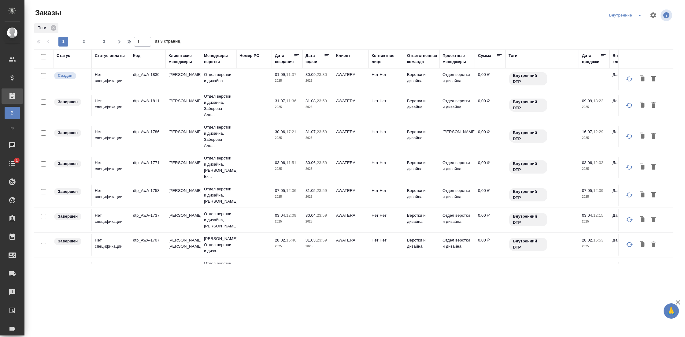  Describe the element at coordinates (219, 272) in the screenshot. I see `p: Отдел верстки и дизайна, Заборова Але...` at that location.